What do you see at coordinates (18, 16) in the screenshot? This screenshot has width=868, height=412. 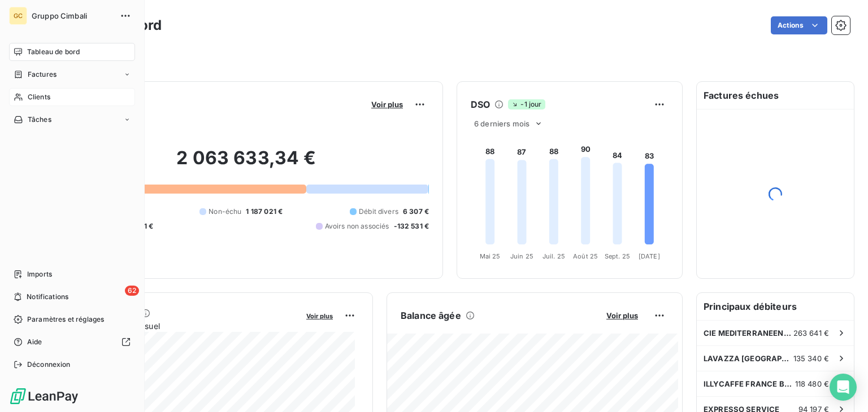 I see `div: GC` at bounding box center [18, 16].